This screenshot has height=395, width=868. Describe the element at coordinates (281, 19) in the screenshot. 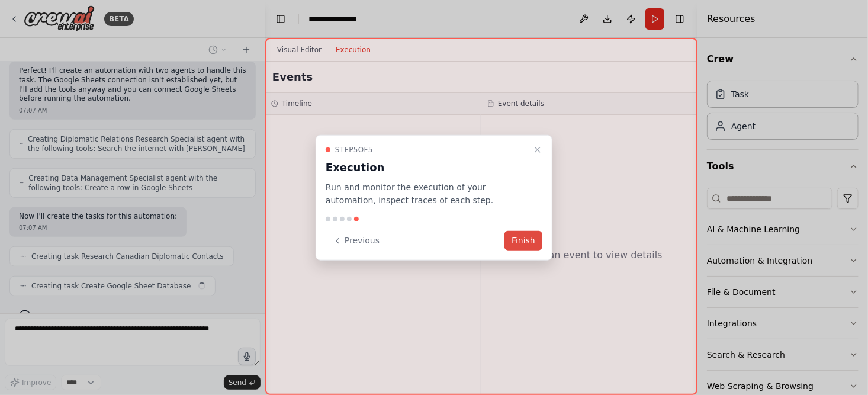

I see `button: Hide left sidebar` at that location.